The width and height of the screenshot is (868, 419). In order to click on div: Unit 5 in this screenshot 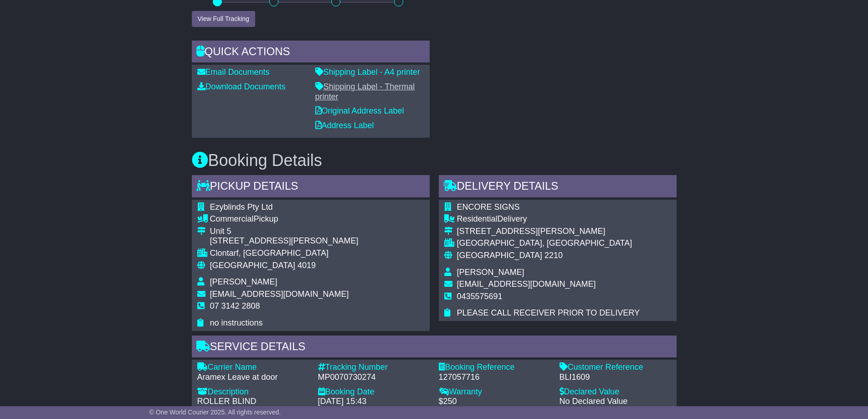, I will do `click(284, 231)`.